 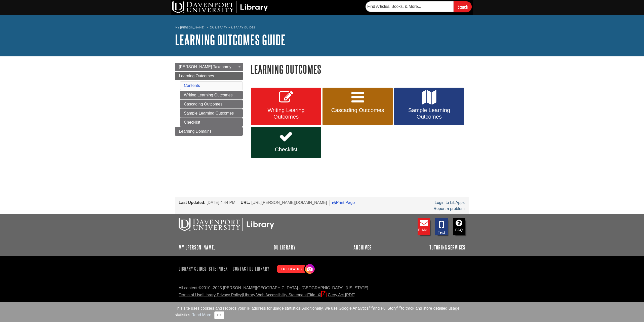 What do you see at coordinates (223, 294) in the screenshot?
I see `a: Library Privacy Policy` at bounding box center [223, 294].